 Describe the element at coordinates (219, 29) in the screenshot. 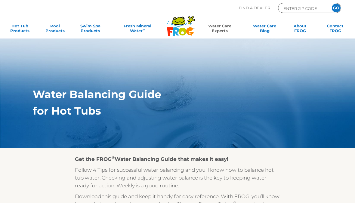

I see `a: Water CareExperts` at that location.